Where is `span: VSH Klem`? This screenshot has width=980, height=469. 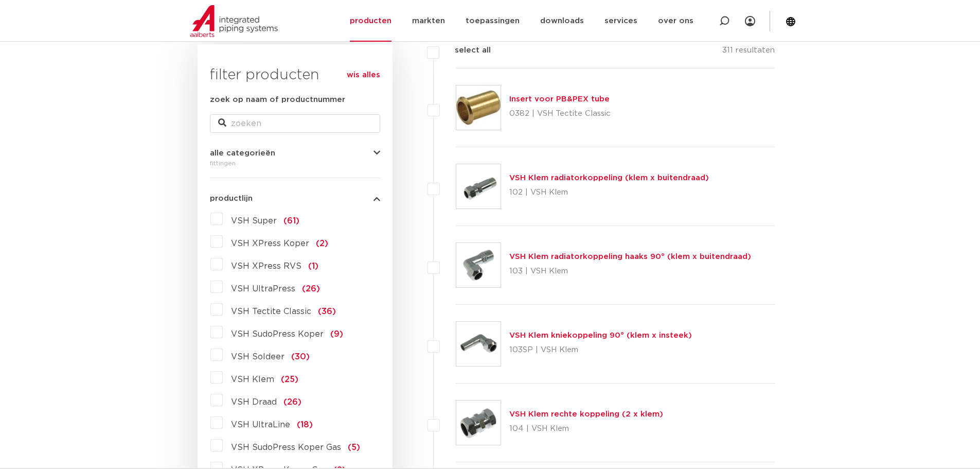 span: VSH Klem is located at coordinates (253, 379).